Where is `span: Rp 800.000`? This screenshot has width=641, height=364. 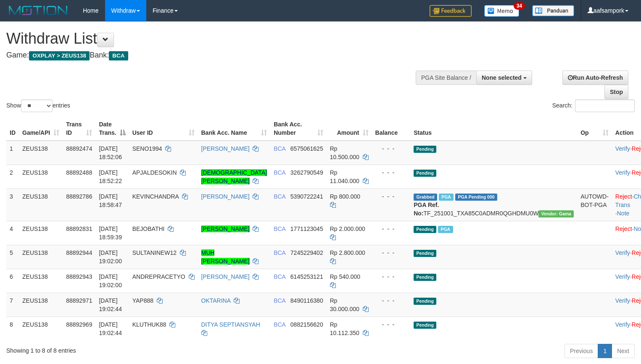
span: Rp 800.000 is located at coordinates (345, 197).